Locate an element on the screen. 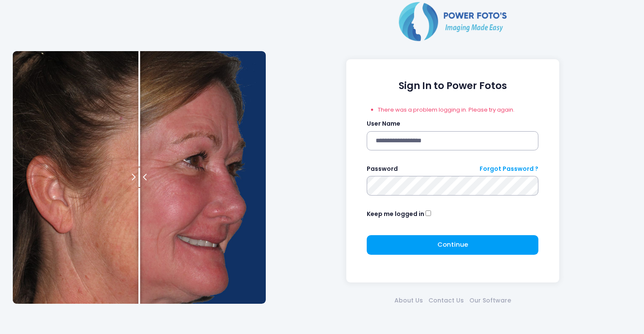 Image resolution: width=644 pixels, height=334 pixels. li: There was a problem logging in. Please try again. is located at coordinates (458, 110).